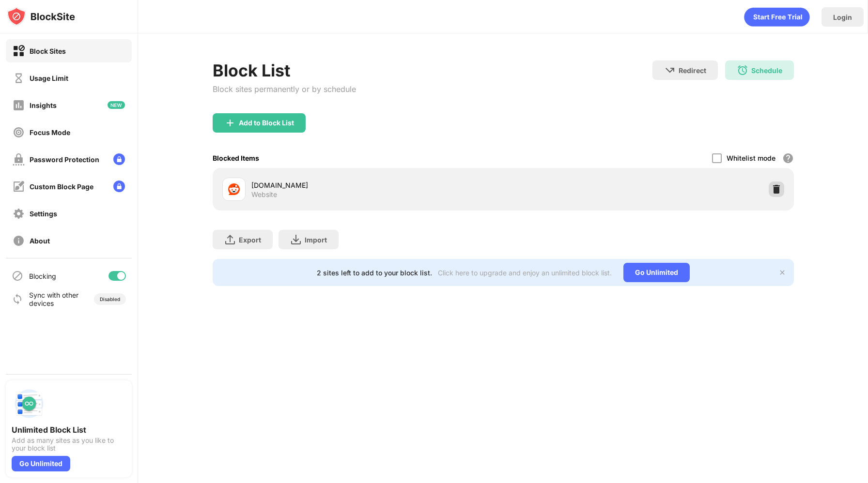  What do you see at coordinates (18, 214) in the screenshot?
I see `img: settings-off.svg` at bounding box center [18, 214].